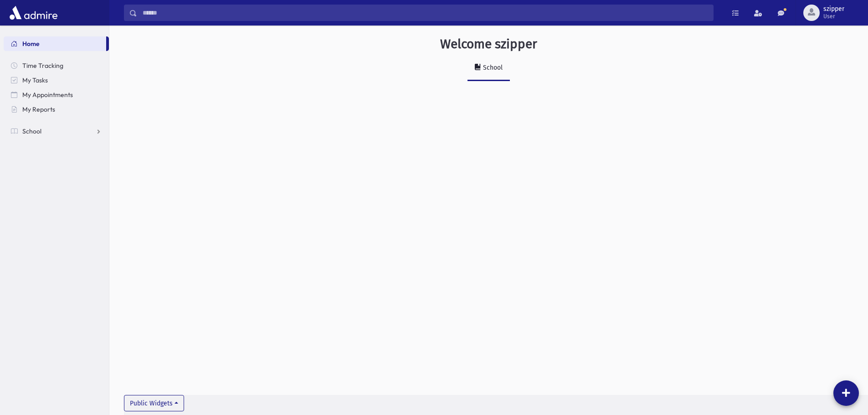 The width and height of the screenshot is (868, 415). Describe the element at coordinates (43, 66) in the screenshot. I see `span: Time Tracking` at that location.